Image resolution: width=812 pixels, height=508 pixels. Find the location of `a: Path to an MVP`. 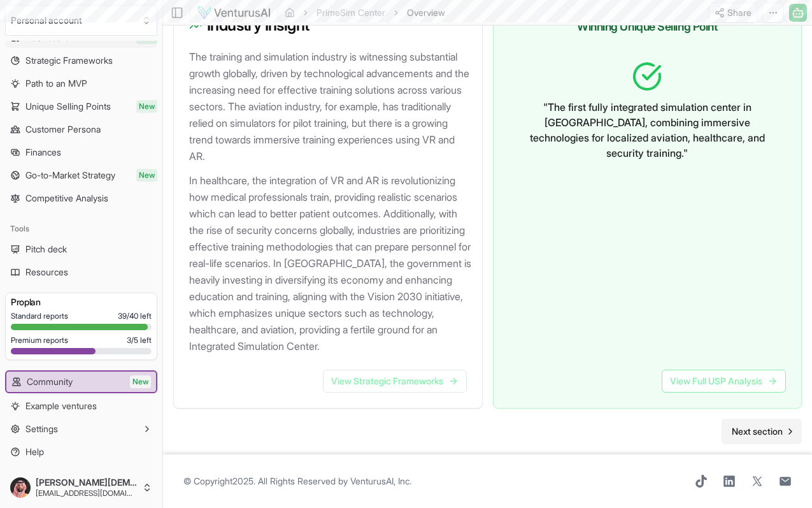

a: Path to an MVP is located at coordinates (81, 84).